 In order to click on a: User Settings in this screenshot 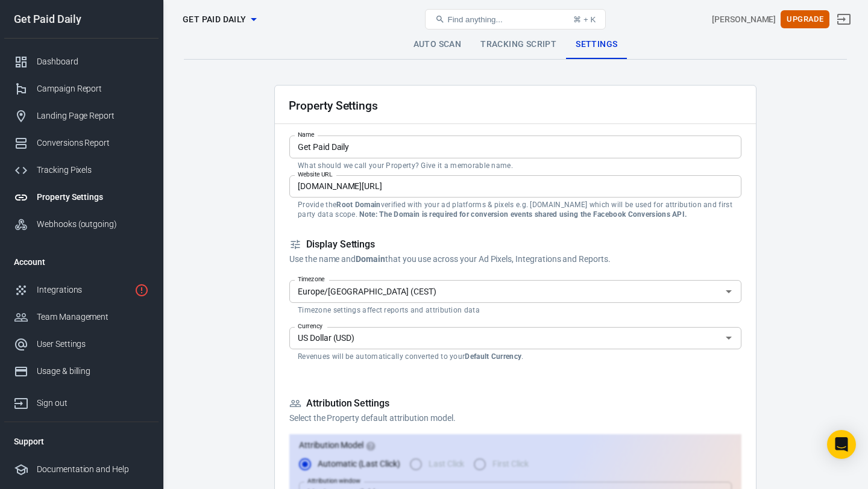, I will do `click(82, 344)`.